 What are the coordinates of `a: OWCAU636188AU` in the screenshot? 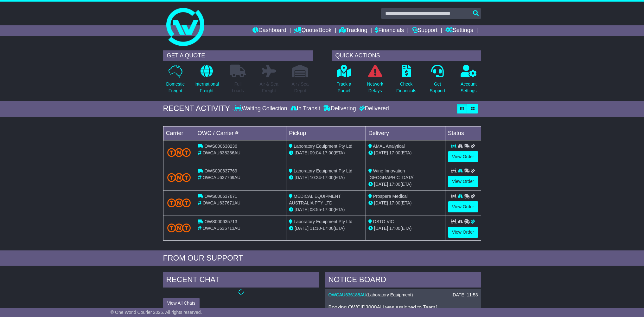 It's located at (347, 295).